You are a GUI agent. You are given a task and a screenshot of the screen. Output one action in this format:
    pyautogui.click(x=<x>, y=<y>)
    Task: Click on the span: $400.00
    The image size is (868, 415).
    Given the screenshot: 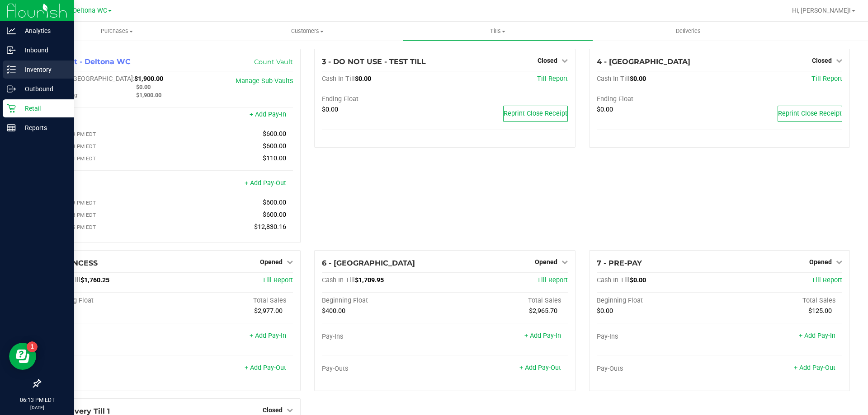 What is the action you would take?
    pyautogui.click(x=334, y=311)
    